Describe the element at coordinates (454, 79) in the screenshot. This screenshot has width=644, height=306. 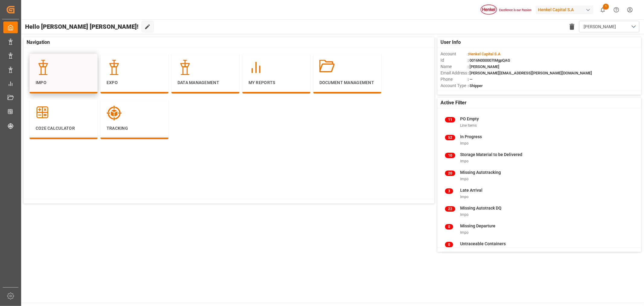
I see `span: Phone` at that location.